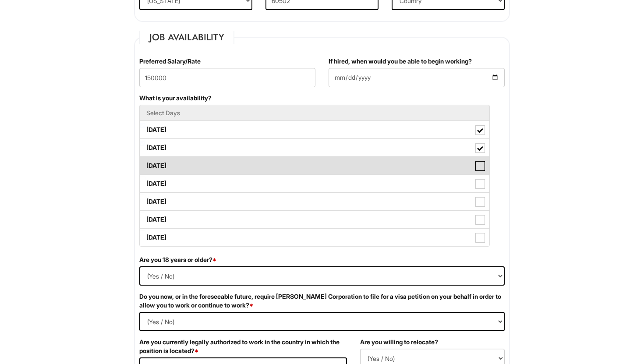 This screenshot has height=364, width=644. I want to click on legend: Job Availability, so click(187, 37).